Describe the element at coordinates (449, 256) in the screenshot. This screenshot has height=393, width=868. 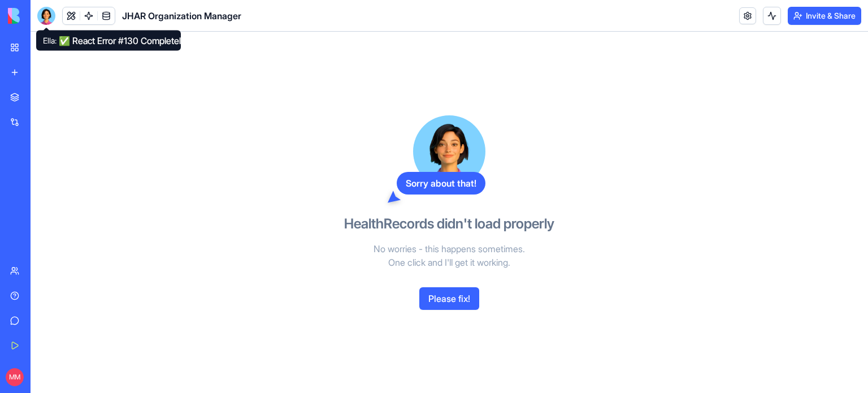
I see `p: No worries - this happens sometimes. One click and I'll get it working.` at that location.